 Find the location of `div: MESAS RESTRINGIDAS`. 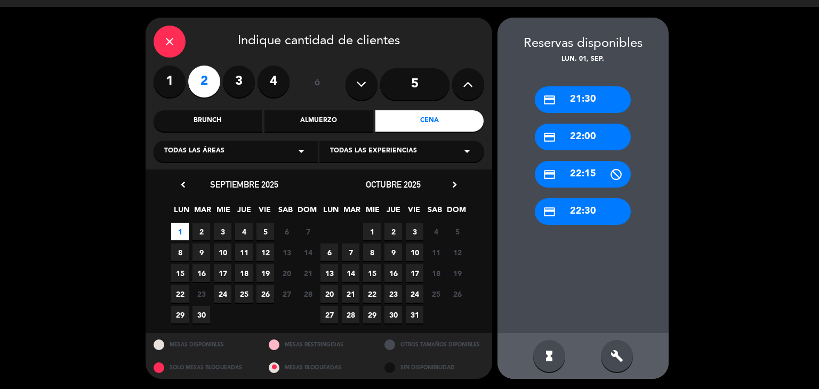

div: MESAS RESTRINGIDAS is located at coordinates (318, 345).